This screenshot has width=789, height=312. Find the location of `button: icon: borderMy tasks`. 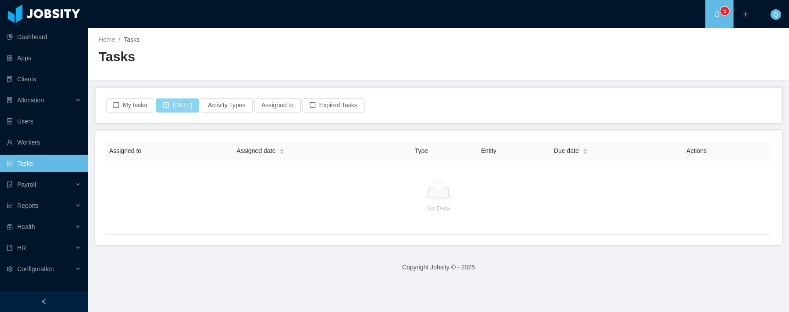

button: icon: borderMy tasks is located at coordinates (130, 106).